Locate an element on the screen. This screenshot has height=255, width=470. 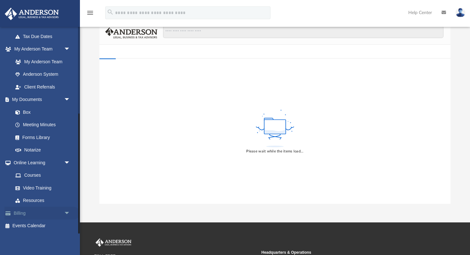
div: Please wait while the items load... is located at coordinates (274, 151).